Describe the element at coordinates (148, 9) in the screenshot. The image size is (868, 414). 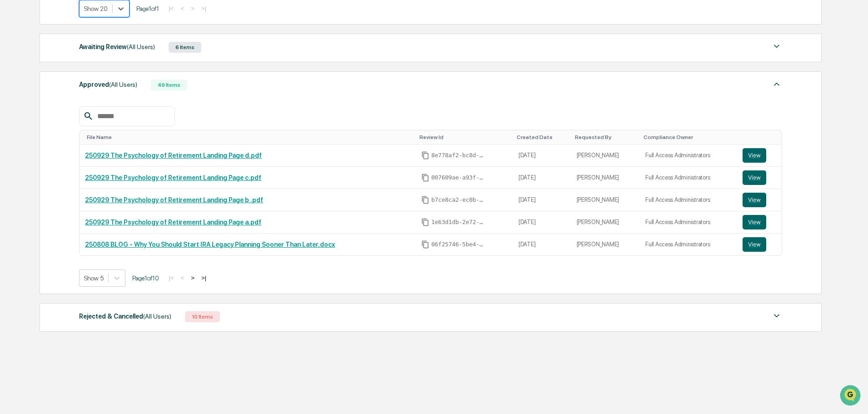
I see `span: Page 1 of 1` at that location.